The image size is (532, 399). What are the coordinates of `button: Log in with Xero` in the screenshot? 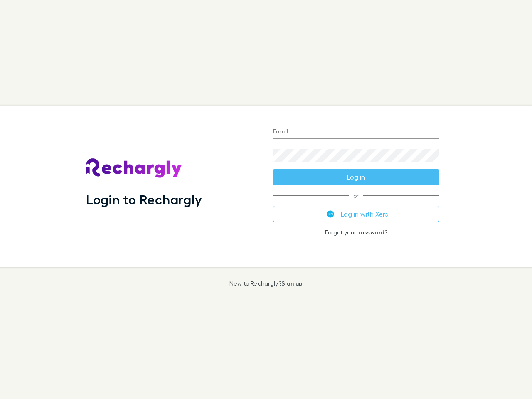 It's located at (356, 214).